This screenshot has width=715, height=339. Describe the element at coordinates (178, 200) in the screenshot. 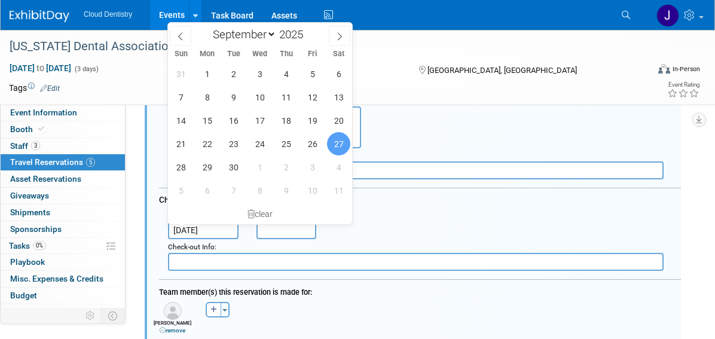

I see `span: Check-out` at that location.